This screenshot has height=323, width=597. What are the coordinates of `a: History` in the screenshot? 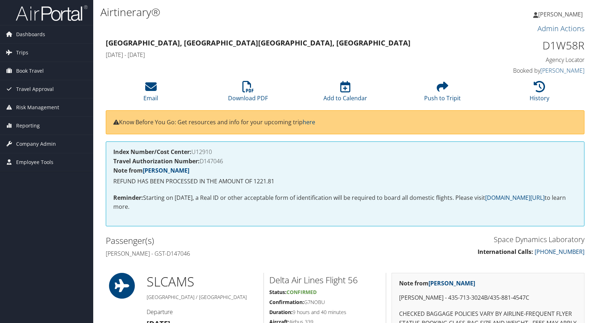 It's located at (539, 94).